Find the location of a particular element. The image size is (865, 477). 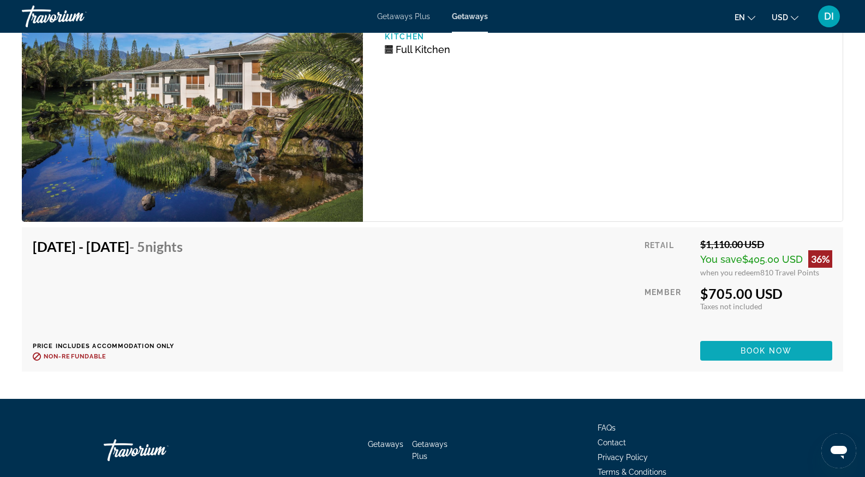

span: USD is located at coordinates (780, 17).